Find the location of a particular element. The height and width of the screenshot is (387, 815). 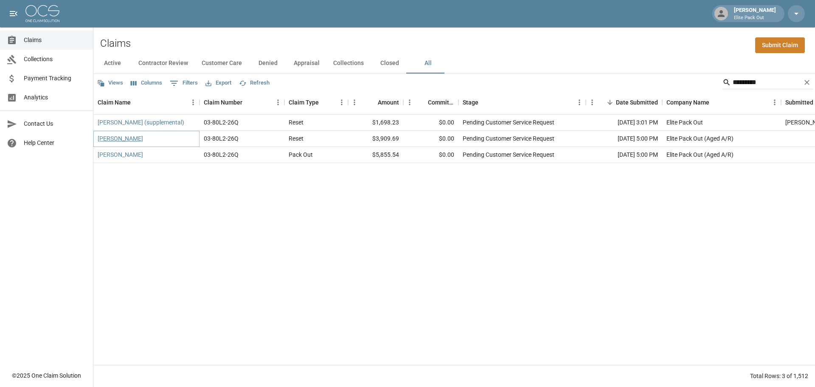

span: Payment Tracking is located at coordinates (55, 78).